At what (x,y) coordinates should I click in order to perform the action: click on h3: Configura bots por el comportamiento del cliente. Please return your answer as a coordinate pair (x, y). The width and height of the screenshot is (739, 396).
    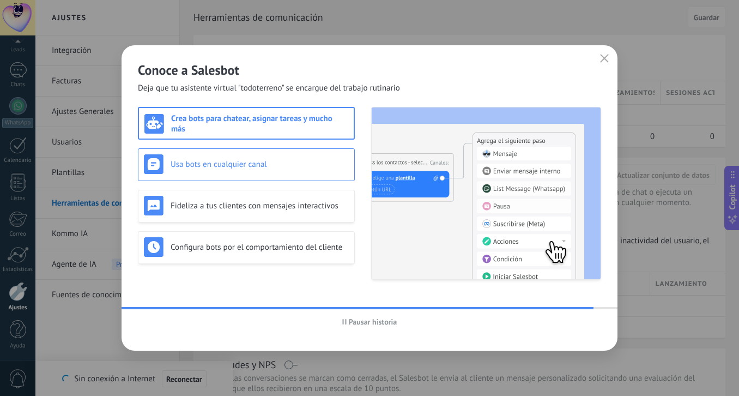
    Looking at the image, I should click on (259, 247).